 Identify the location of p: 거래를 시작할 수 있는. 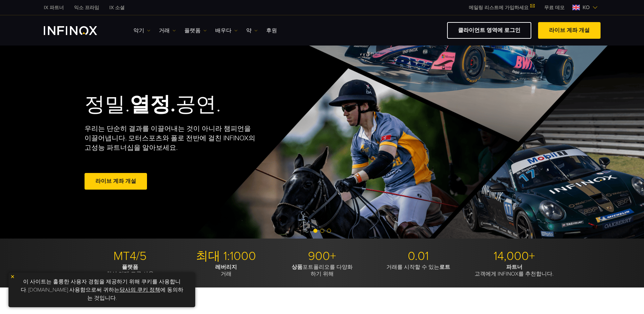
(418, 267).